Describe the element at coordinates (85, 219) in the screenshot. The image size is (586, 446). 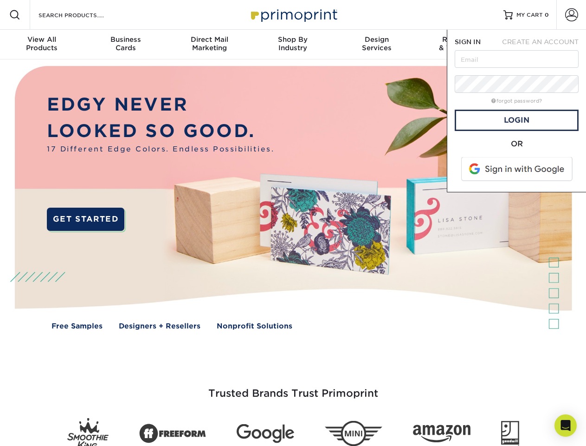
I see `a: GET STARTED` at that location.